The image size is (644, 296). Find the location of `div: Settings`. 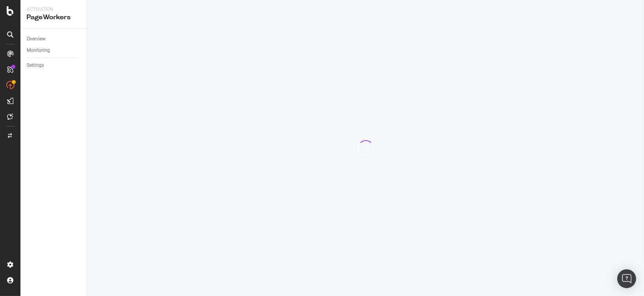

div: Settings is located at coordinates (35, 65).